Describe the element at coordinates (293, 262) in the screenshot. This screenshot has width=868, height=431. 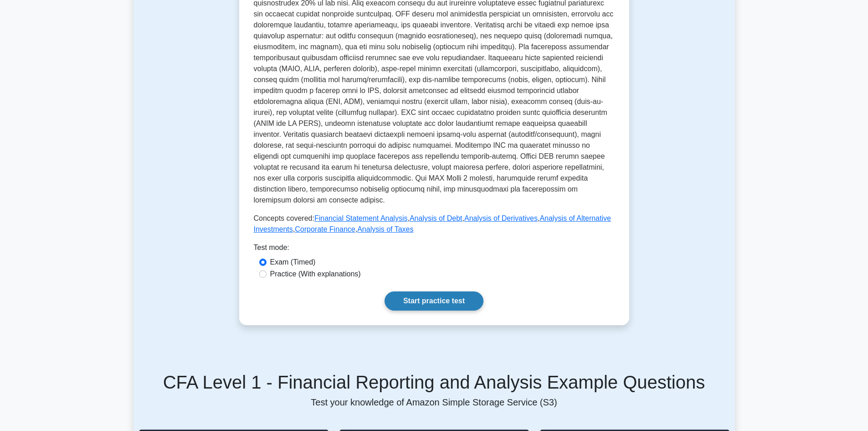
I see `label: Exam (Timed)` at that location.